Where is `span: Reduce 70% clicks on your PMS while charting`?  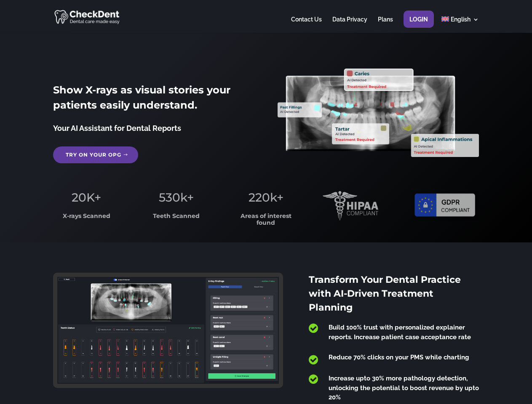 span: Reduce 70% clicks on your PMS while charting is located at coordinates (399, 357).